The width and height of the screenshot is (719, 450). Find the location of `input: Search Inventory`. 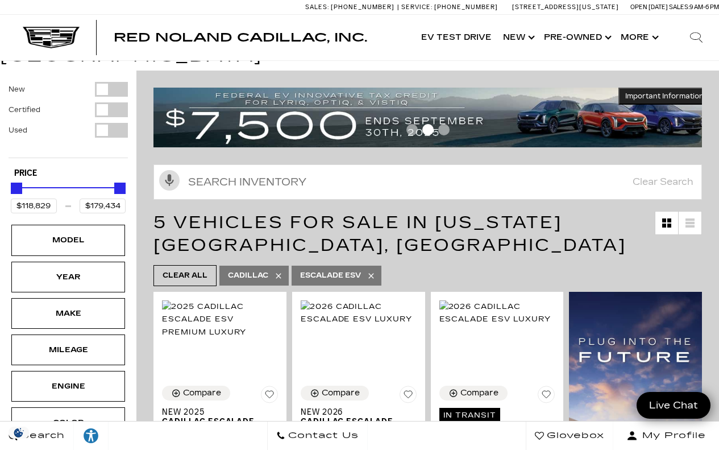

input: Search Inventory is located at coordinates (427, 182).